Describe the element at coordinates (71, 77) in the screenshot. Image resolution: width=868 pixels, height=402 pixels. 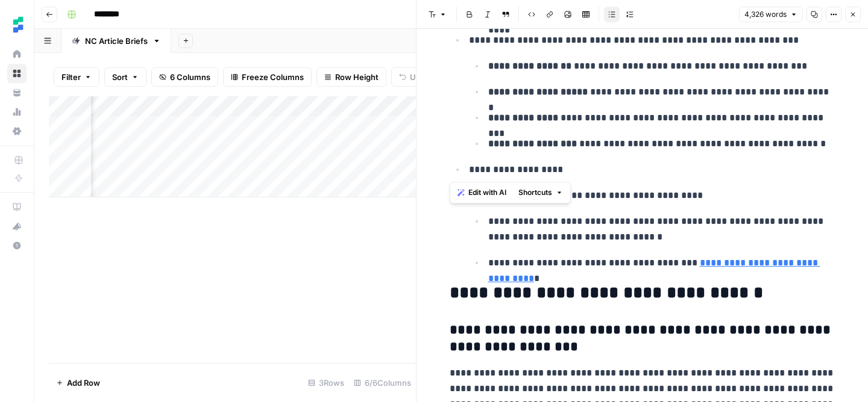
I see `span: Filter` at that location.